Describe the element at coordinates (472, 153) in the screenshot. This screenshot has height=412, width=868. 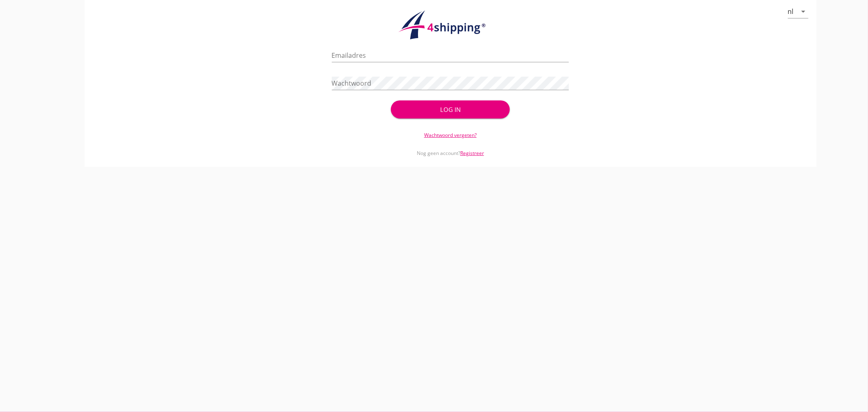
I see `a: Registreer` at that location.